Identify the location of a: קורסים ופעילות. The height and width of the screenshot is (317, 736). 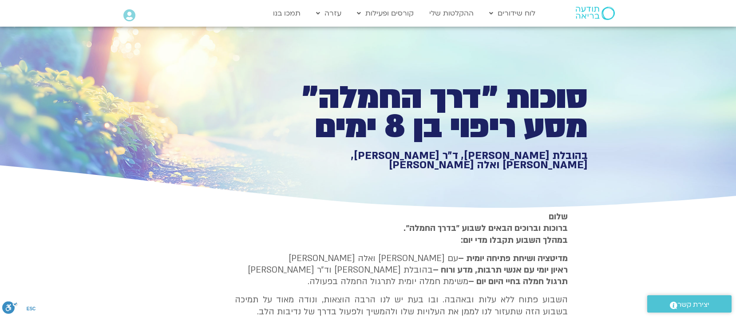
(385, 13).